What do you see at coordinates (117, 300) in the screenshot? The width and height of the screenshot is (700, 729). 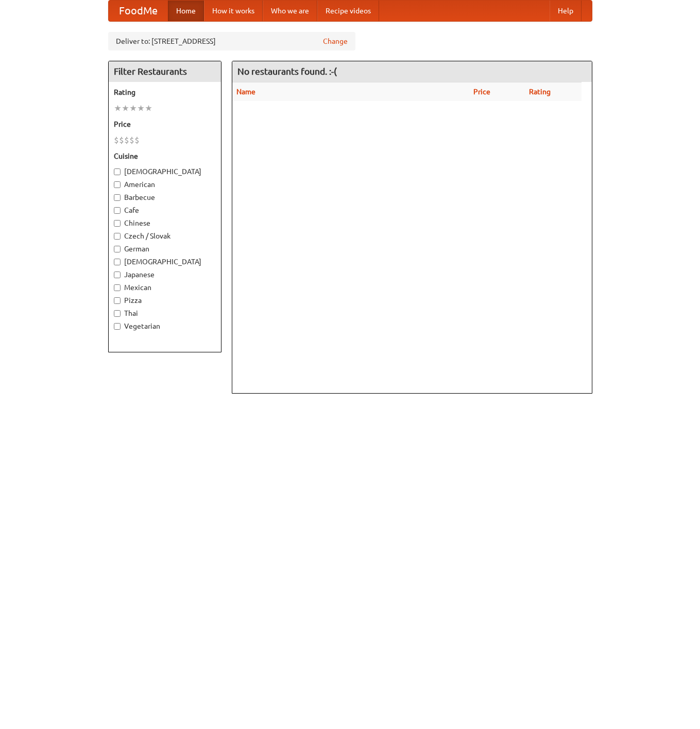 I see `input: Pizza` at bounding box center [117, 300].